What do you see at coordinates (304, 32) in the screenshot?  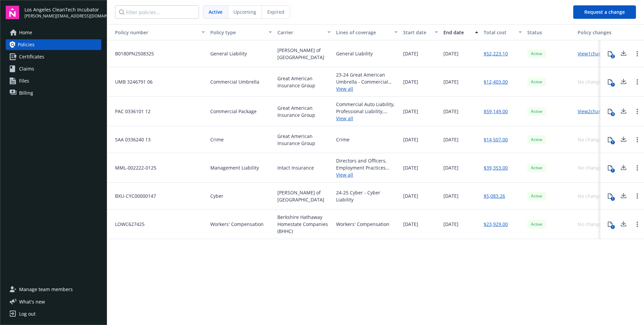 I see `button: Carrier` at bounding box center [304, 32].